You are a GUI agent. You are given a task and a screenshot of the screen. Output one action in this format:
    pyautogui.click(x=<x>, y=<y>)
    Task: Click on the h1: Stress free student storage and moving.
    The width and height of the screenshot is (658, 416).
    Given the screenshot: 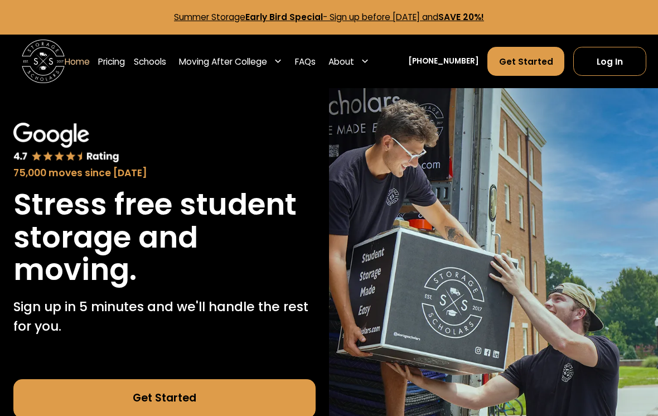 What is the action you would take?
    pyautogui.click(x=164, y=237)
    